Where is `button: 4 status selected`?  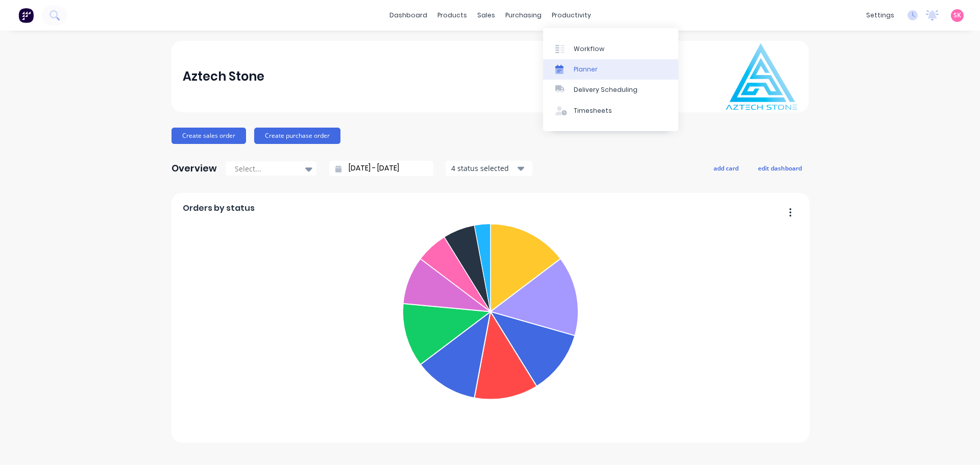 button: 4 status selected is located at coordinates (489, 168).